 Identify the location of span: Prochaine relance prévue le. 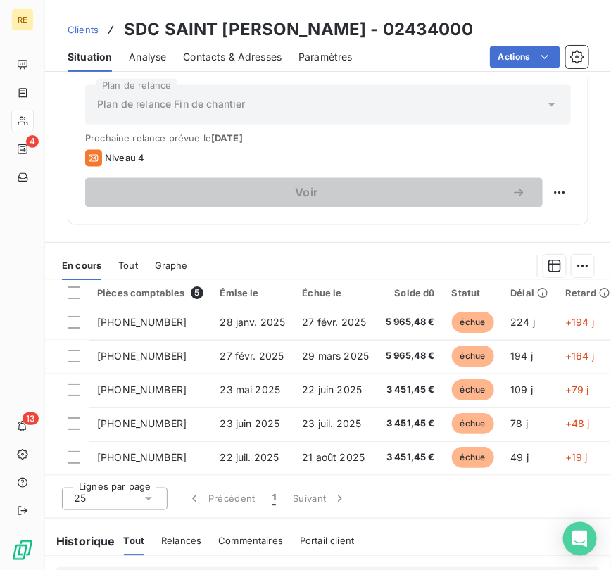
(328, 139).